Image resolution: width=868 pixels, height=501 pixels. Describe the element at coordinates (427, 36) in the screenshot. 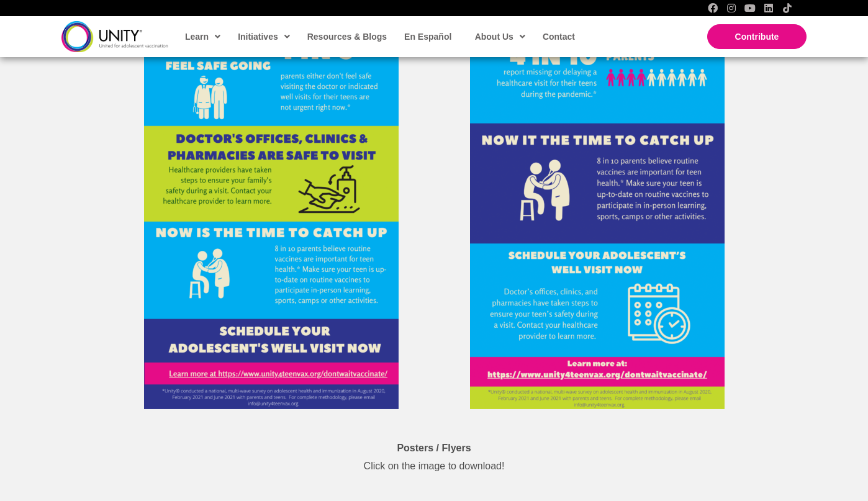

I see `a: En Español` at that location.